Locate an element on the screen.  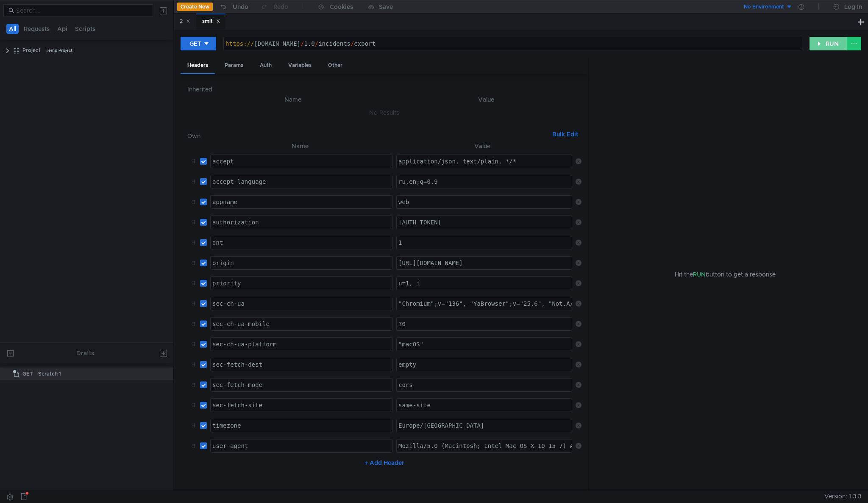
button: Undo is located at coordinates (234, 7).